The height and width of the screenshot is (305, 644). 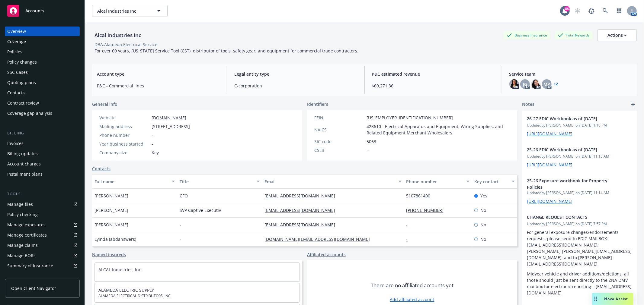 I want to click on a: Invoices, so click(x=42, y=143).